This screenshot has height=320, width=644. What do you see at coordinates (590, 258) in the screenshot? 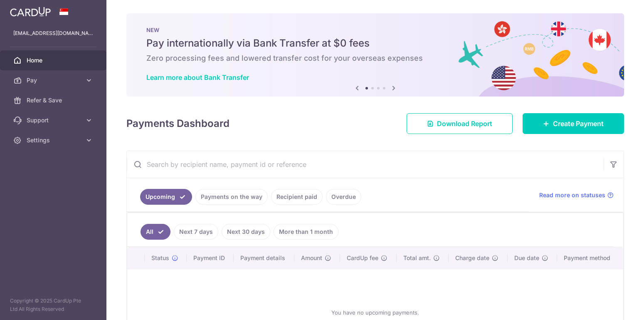
I see `th: Payment method` at bounding box center [590, 258].